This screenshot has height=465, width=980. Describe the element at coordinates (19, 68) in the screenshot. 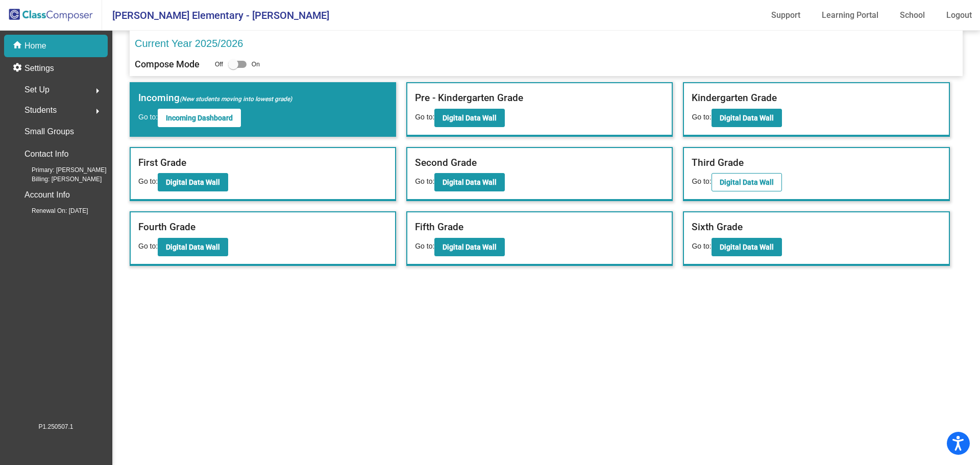

I see `mat-icon: settings` at that location.